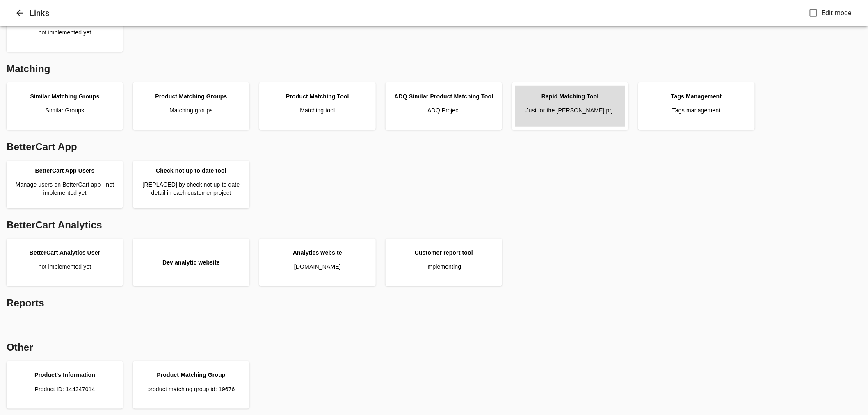  What do you see at coordinates (64, 389) in the screenshot?
I see `p: Product ID: 144347014` at bounding box center [64, 389].